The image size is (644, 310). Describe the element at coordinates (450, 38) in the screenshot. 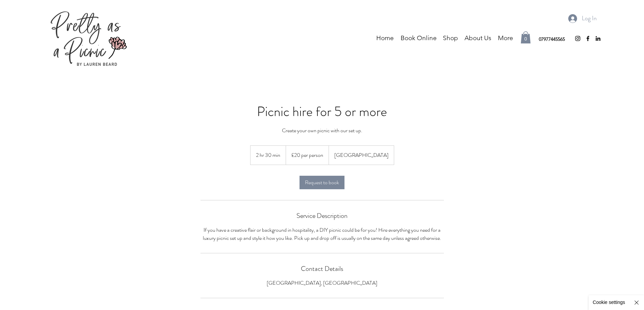

I see `a: Shop` at that location.